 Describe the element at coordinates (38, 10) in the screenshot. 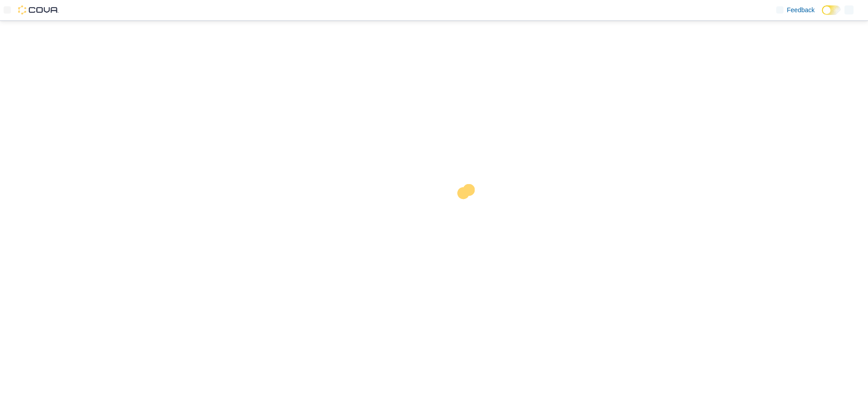

I see `img: Cova` at that location.